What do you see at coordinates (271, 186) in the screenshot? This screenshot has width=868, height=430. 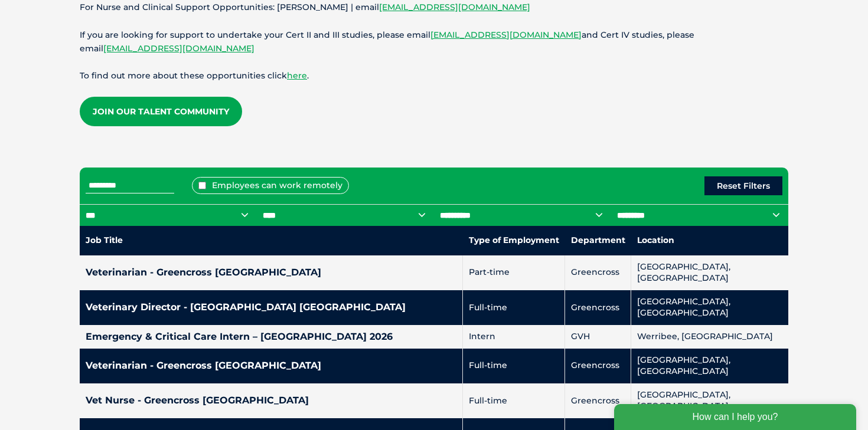 I see `label: Employees can work remotely` at bounding box center [271, 186].